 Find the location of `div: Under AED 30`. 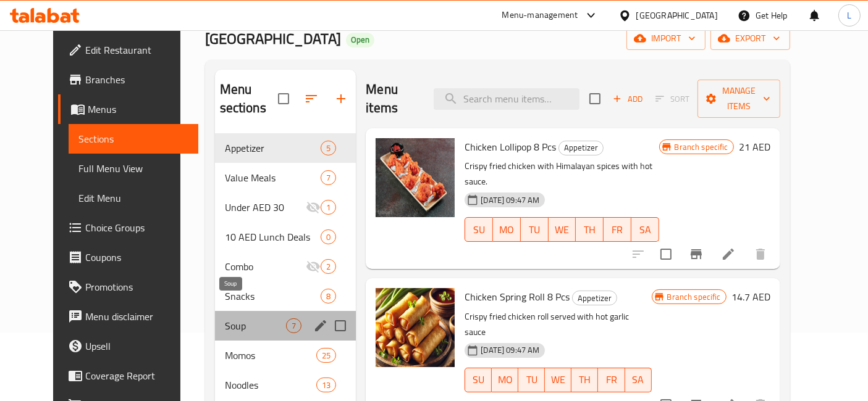

div: Under AED 30 is located at coordinates (266, 207).